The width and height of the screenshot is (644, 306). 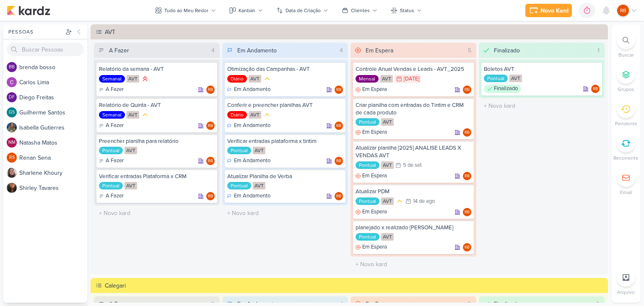 What do you see at coordinates (53, 82) in the screenshot?
I see `div: C a r l o s L i m a` at bounding box center [53, 82].